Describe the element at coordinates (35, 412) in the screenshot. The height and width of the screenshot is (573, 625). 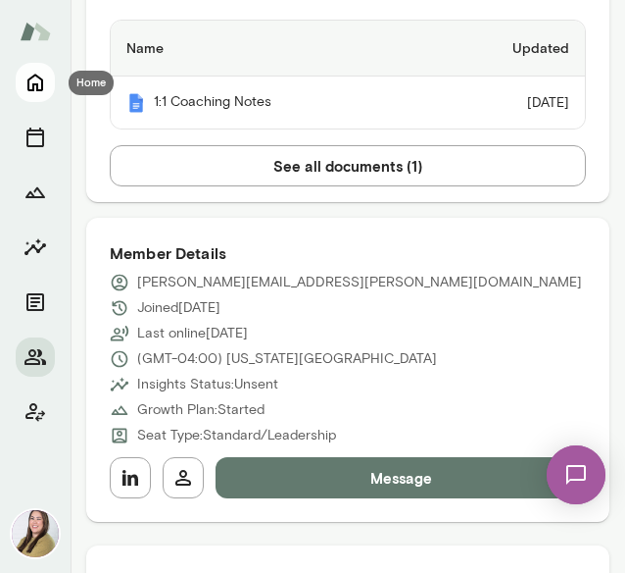
I see `button: Client app` at that location.